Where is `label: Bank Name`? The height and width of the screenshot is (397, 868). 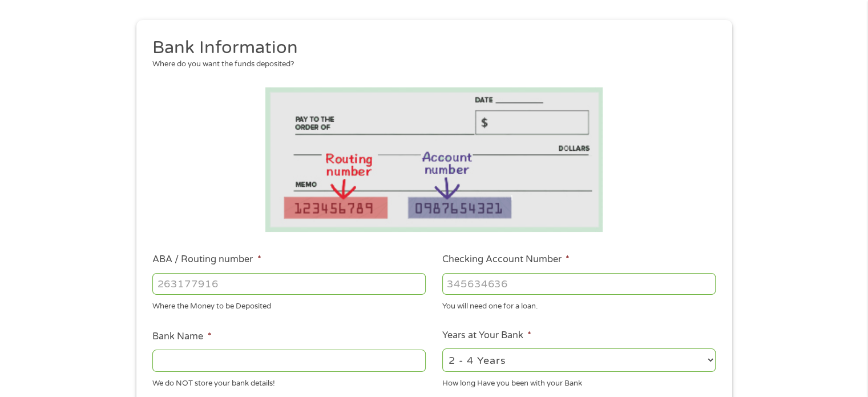 label: Bank Name is located at coordinates (181, 336).